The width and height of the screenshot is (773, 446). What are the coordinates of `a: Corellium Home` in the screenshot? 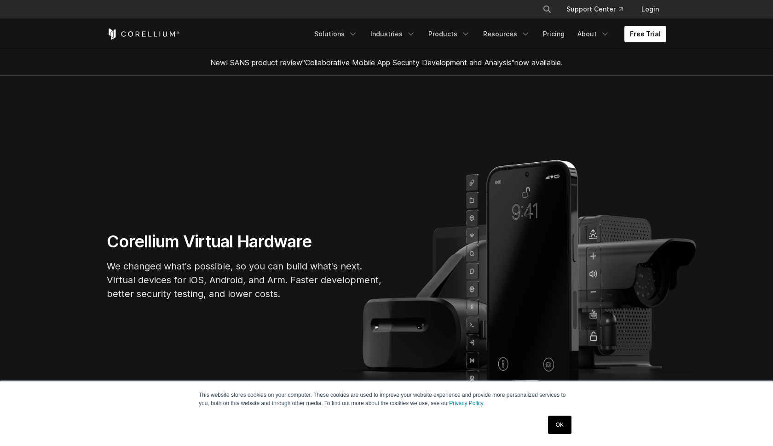 It's located at (143, 34).